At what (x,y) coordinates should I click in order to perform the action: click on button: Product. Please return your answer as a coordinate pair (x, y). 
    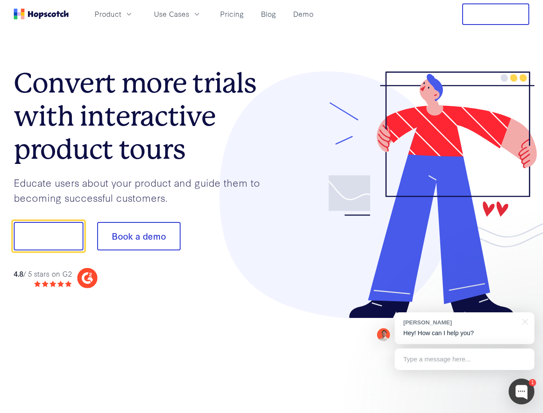
    Looking at the image, I should click on (114, 14).